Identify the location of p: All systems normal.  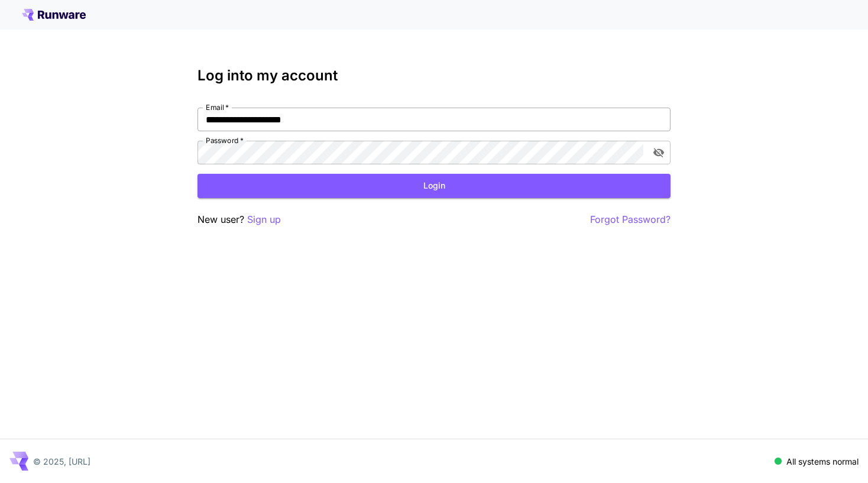
(822, 461).